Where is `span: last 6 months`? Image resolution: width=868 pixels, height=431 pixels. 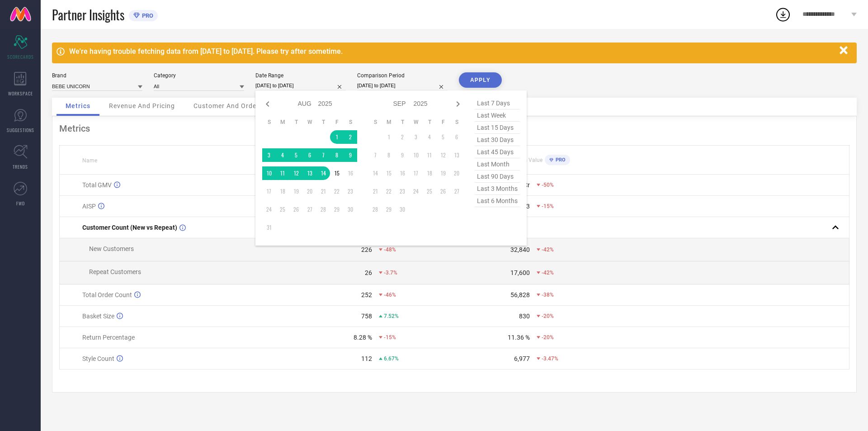 span: last 6 months is located at coordinates (497, 201).